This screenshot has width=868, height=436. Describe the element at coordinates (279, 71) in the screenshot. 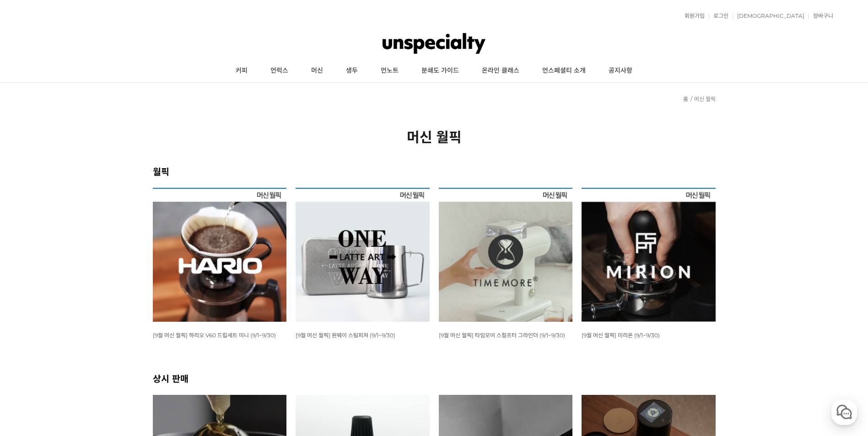

I see `a: 언럭스` at that location.